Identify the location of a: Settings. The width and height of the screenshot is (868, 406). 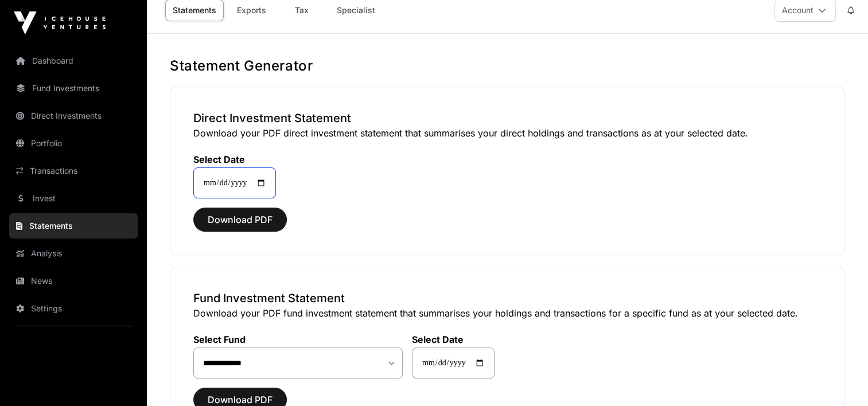
(74, 309).